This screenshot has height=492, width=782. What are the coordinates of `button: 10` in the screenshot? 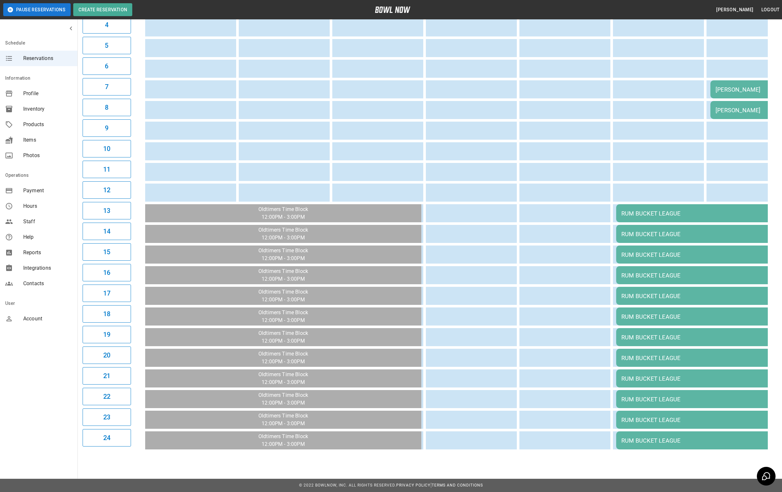 It's located at (107, 149).